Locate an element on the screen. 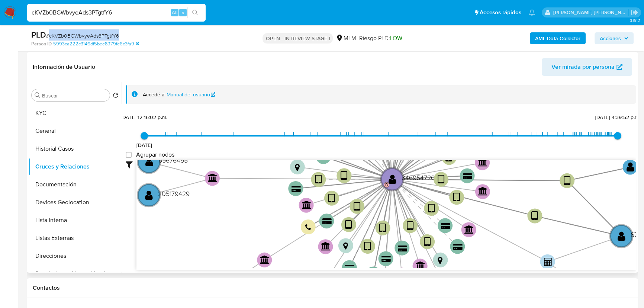 The width and height of the screenshot is (644, 308). button: Historial Casos is located at coordinates (75, 149).